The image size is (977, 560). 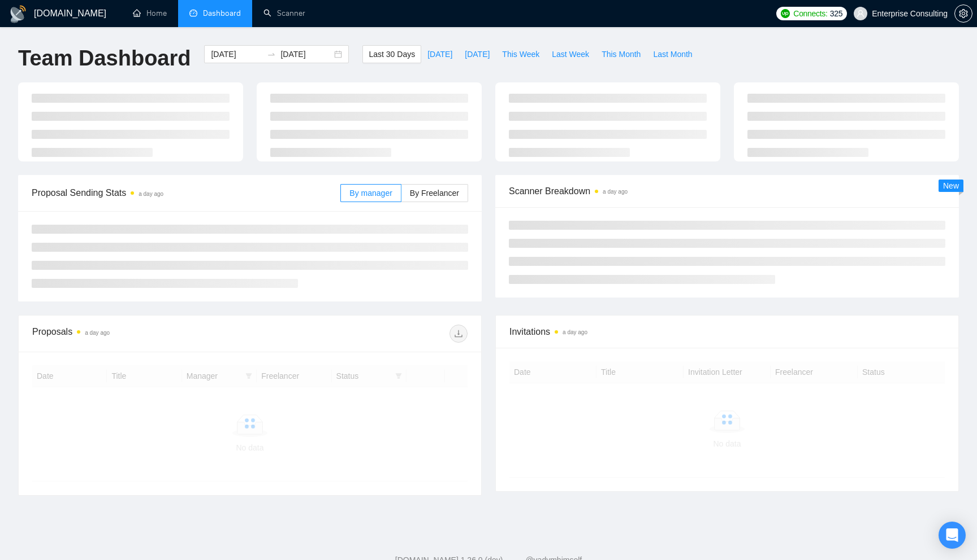 What do you see at coordinates (951, 186) in the screenshot?
I see `span: New` at bounding box center [951, 186].